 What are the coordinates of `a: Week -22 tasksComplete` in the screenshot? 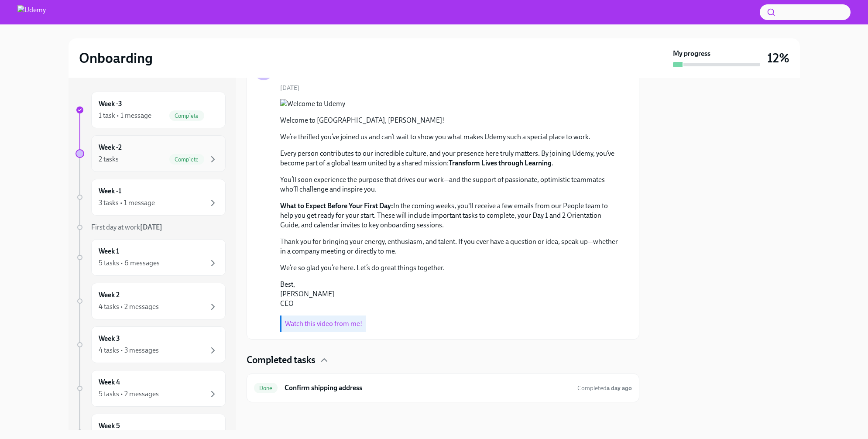 It's located at (151, 153).